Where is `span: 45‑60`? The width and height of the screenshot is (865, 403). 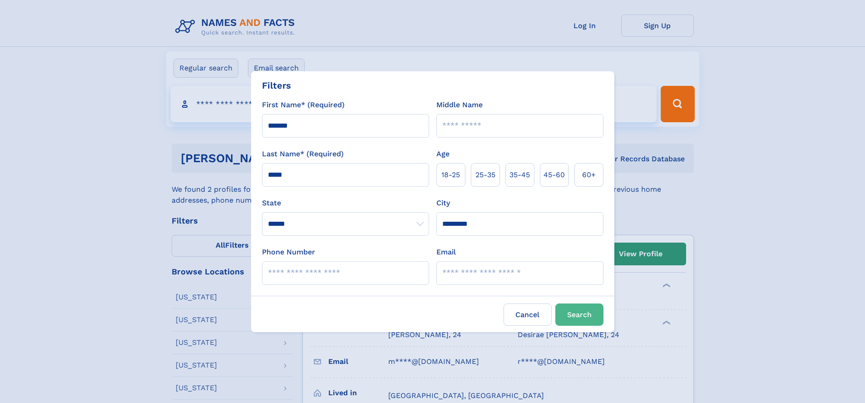
span: 45‑60 is located at coordinates (554, 175).